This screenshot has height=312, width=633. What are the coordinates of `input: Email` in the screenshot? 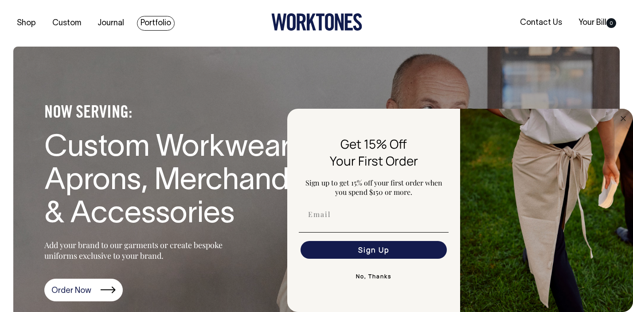 It's located at (374, 214).